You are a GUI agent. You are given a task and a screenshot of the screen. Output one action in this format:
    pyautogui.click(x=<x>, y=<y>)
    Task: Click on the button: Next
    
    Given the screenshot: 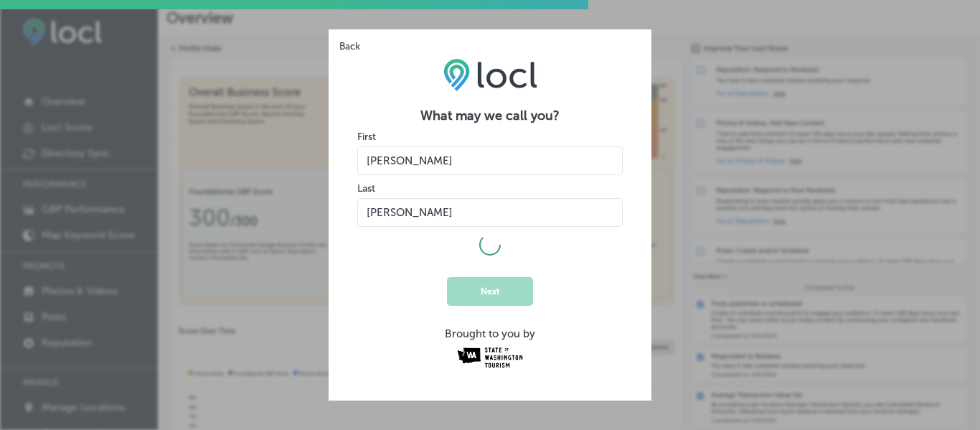 What is the action you would take?
    pyautogui.click(x=490, y=291)
    